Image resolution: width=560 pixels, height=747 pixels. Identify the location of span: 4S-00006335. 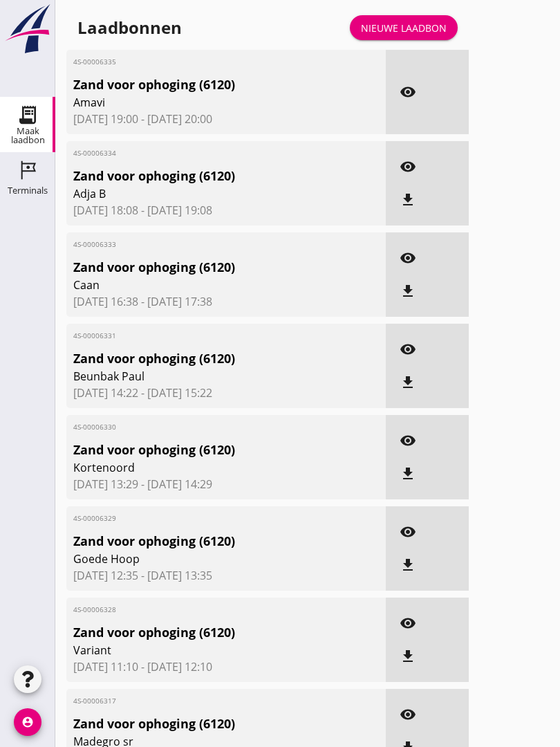
(201, 62).